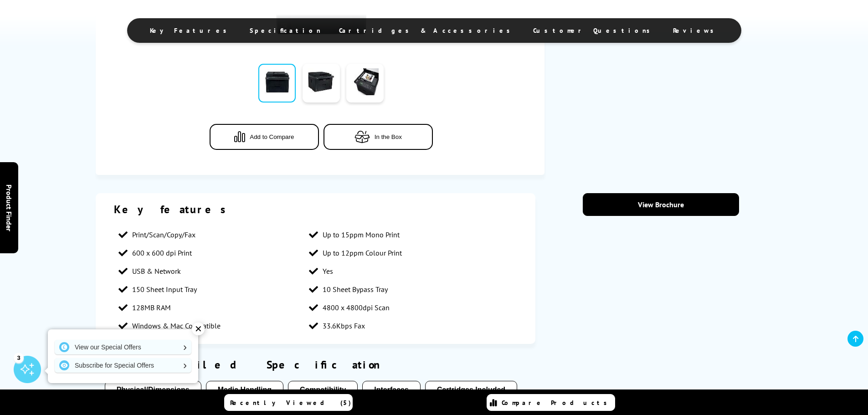  I want to click on div: Key features, so click(316, 210).